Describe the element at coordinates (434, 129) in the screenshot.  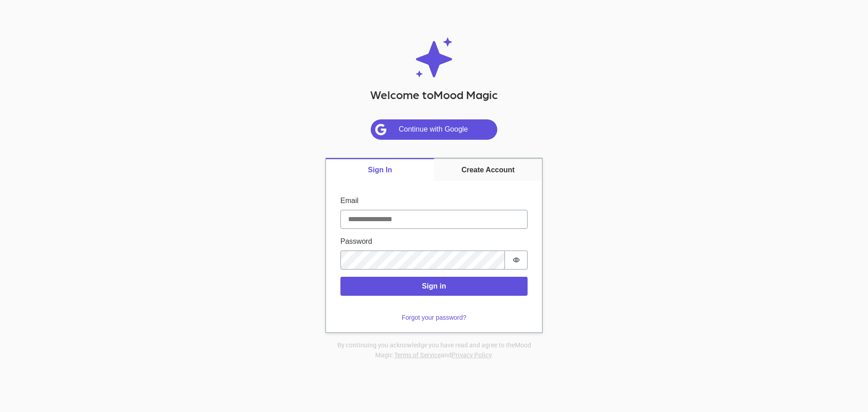
I see `button: Continue with Google` at that location.